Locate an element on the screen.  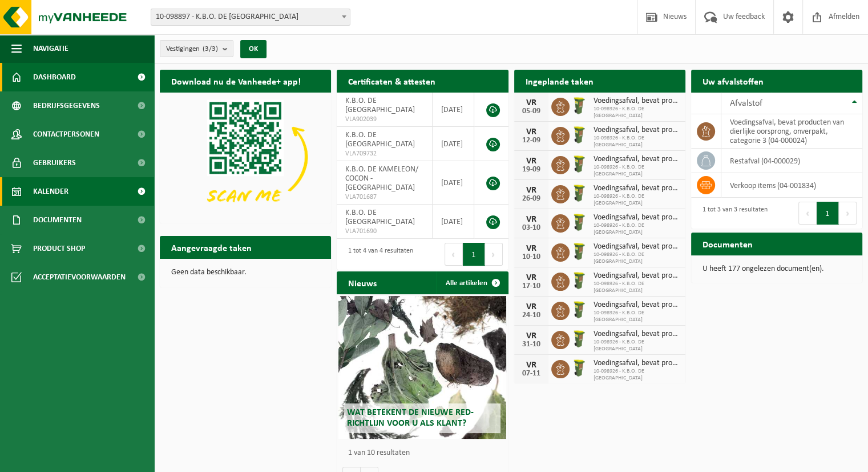
h2: Ingeplande taken is located at coordinates (559, 81).